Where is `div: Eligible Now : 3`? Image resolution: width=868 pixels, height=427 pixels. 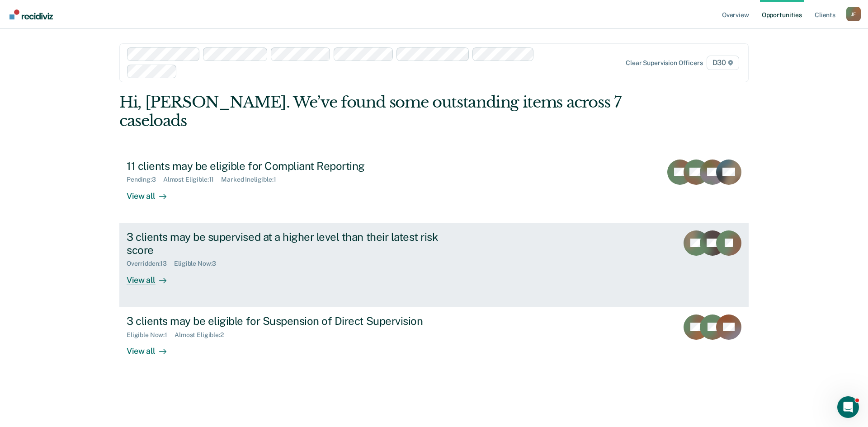
div: Eligible Now : 3 is located at coordinates (198, 263).